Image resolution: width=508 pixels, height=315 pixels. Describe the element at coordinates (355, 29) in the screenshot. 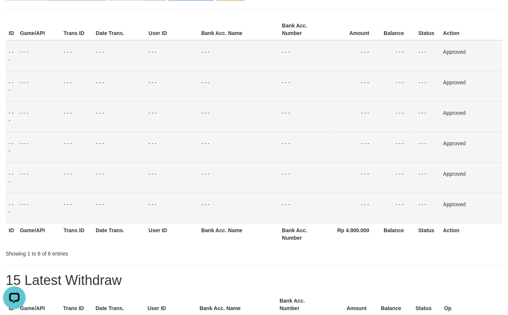

I see `th: Amount` at that location.